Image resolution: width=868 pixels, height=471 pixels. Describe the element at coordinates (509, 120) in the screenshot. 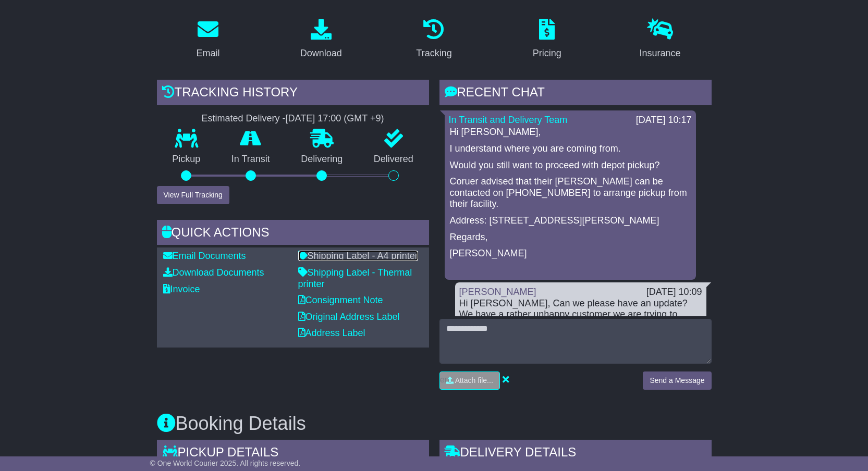

I see `a: In Transit and Delivery Team` at that location.